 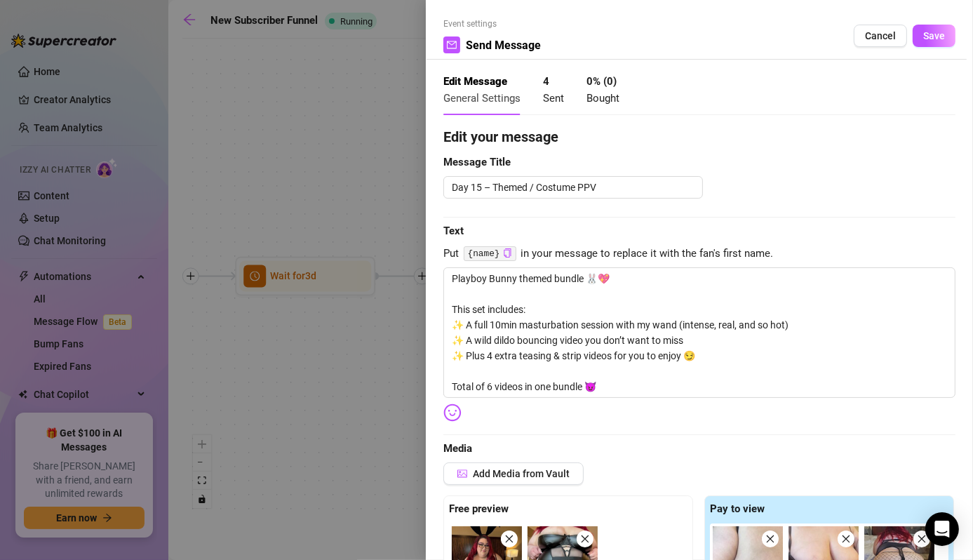 What do you see at coordinates (452, 413) in the screenshot?
I see `img: svg%3e` at bounding box center [452, 413].